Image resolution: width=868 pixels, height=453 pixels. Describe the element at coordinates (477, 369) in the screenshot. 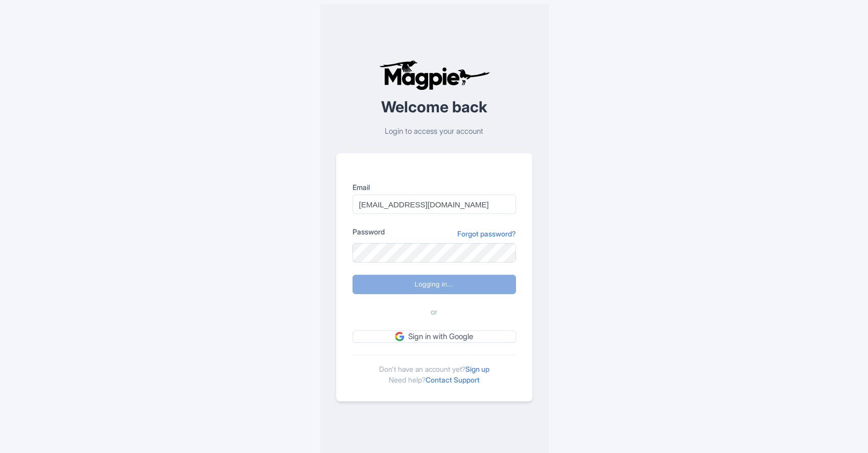

I see `a: Sign up` at that location.